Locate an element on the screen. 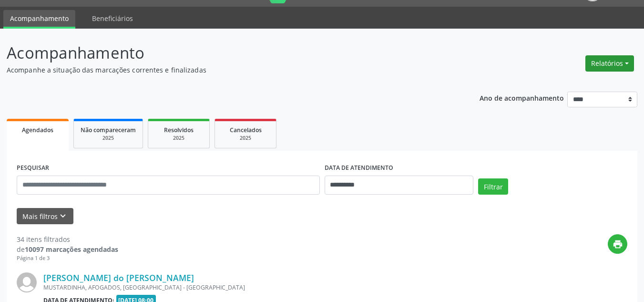 The width and height of the screenshot is (644, 302). span: Resolvidos is located at coordinates (179, 130).